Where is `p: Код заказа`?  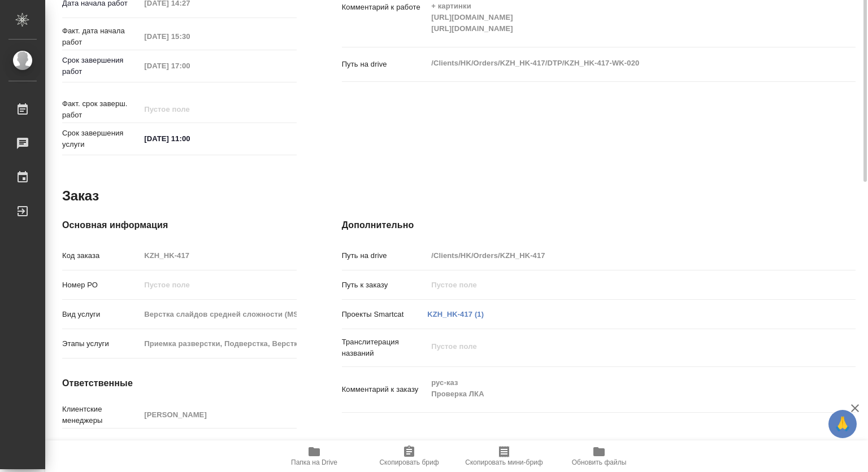
p: Код заказа is located at coordinates (101, 256).